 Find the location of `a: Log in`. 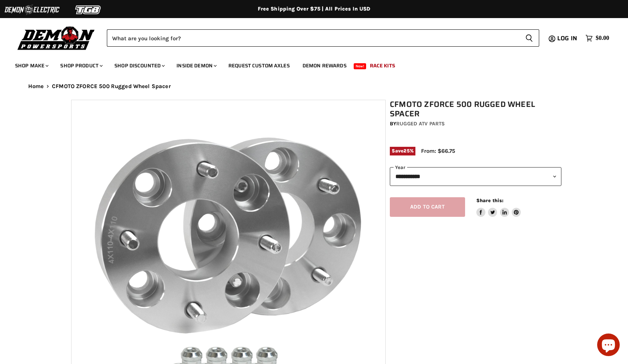

a: Log in is located at coordinates (568, 39).